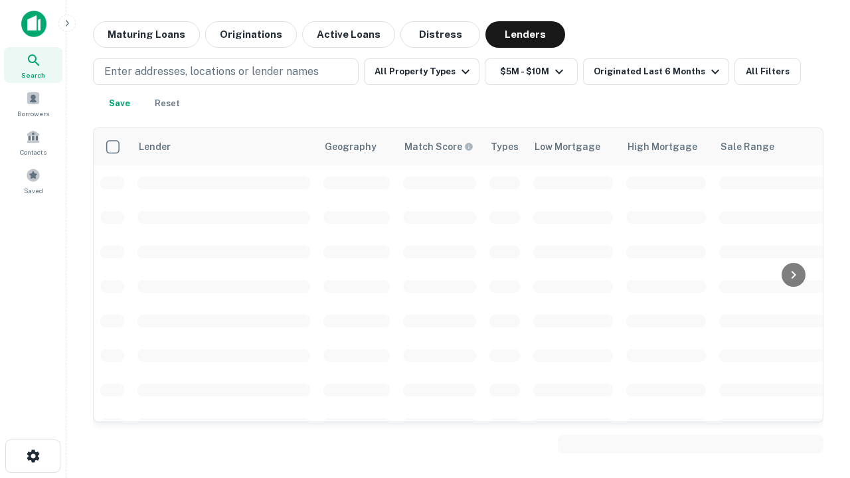 This screenshot has width=850, height=478. What do you see at coordinates (349, 35) in the screenshot?
I see `button: Active Loans` at bounding box center [349, 35].